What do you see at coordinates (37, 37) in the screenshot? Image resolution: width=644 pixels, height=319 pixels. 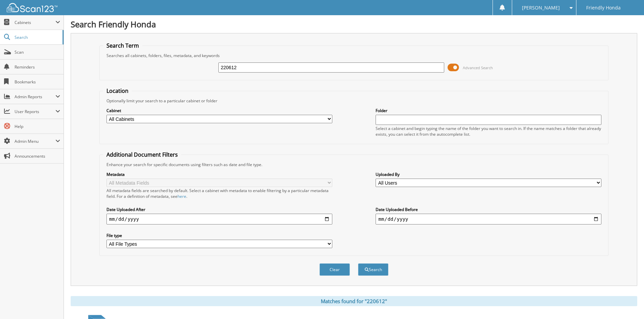 I see `span: Search` at bounding box center [37, 37].